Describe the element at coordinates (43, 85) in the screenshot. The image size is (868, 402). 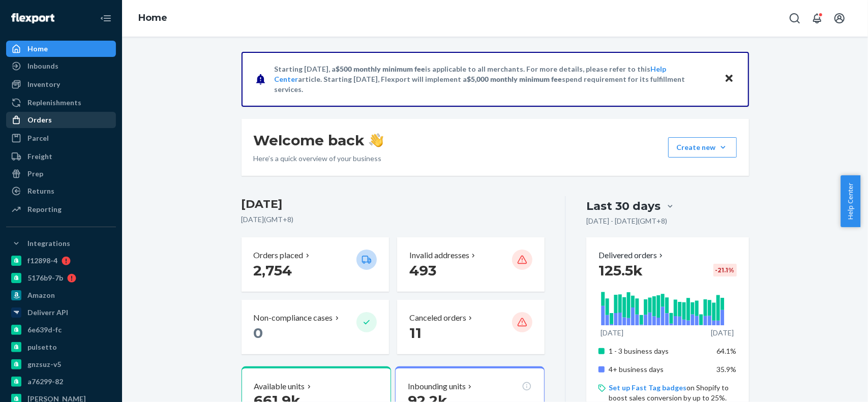
I see `div: Inventory` at that location.